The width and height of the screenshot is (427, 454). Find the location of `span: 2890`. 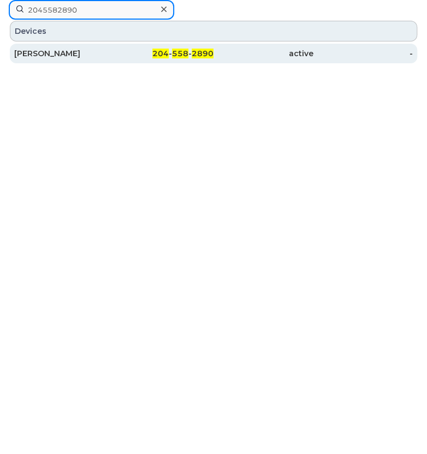

span: 2890 is located at coordinates (203, 54).